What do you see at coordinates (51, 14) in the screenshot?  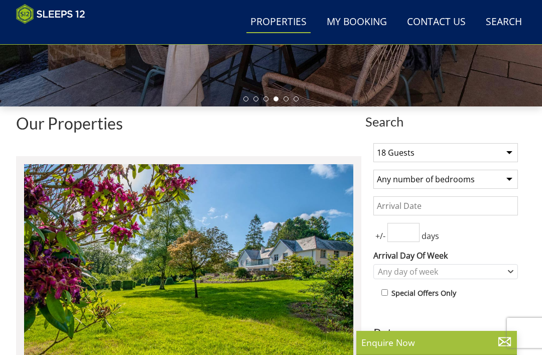 I see `img: Sleeps 12` at bounding box center [51, 14].